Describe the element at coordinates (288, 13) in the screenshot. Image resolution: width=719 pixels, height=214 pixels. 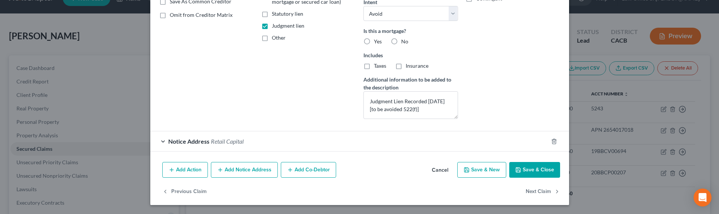
I see `span: Statutory lien` at that location.